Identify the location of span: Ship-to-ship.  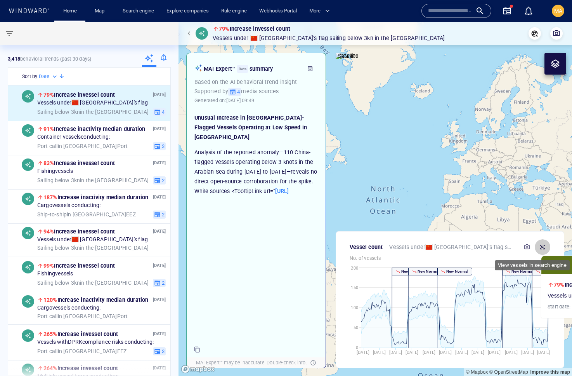
(52, 214).